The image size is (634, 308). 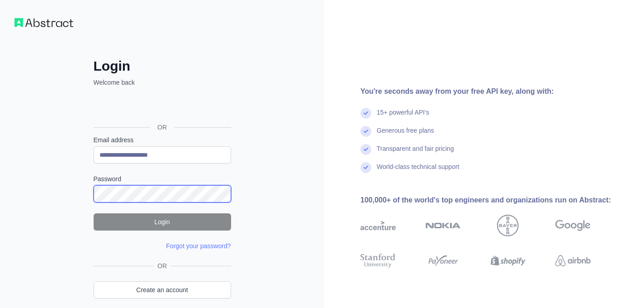 What do you see at coordinates (444, 225) in the screenshot?
I see `img: nokia` at bounding box center [444, 225].